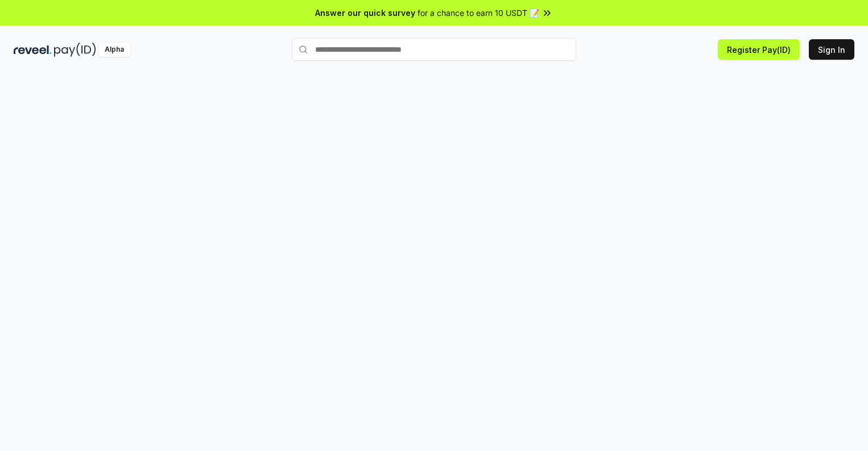  Describe the element at coordinates (365, 13) in the screenshot. I see `span: Answer our quick survey` at that location.